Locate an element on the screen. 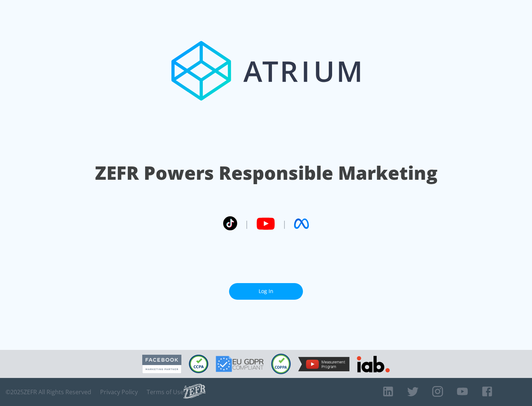  img: IAB is located at coordinates (373, 364).